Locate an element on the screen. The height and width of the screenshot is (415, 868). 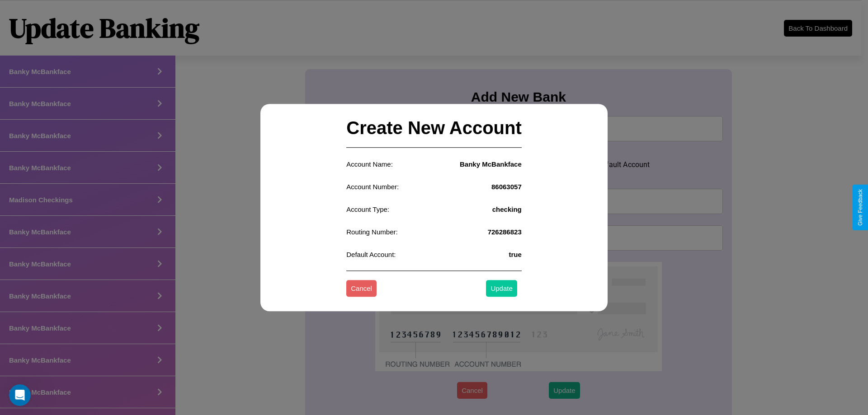
p: Routing Number: is located at coordinates (372, 232).